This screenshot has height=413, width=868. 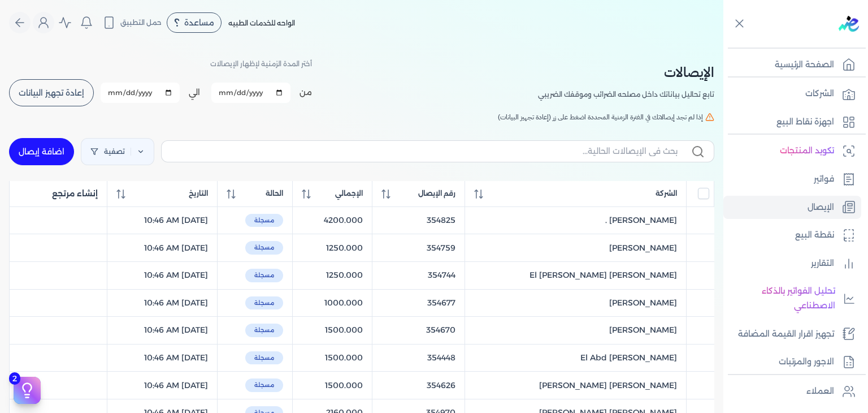 What do you see at coordinates (792, 362) in the screenshot?
I see `a: الاجور والمرتبات` at bounding box center [792, 362].